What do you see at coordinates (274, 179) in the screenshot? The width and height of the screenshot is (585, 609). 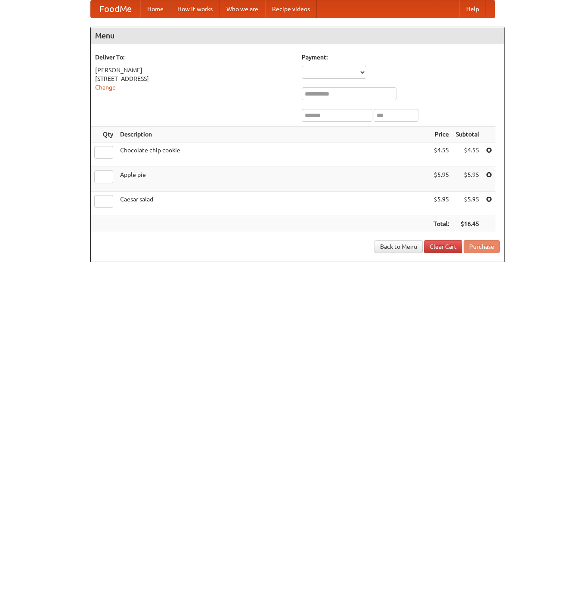 I see `td: Apple pie` at bounding box center [274, 179].